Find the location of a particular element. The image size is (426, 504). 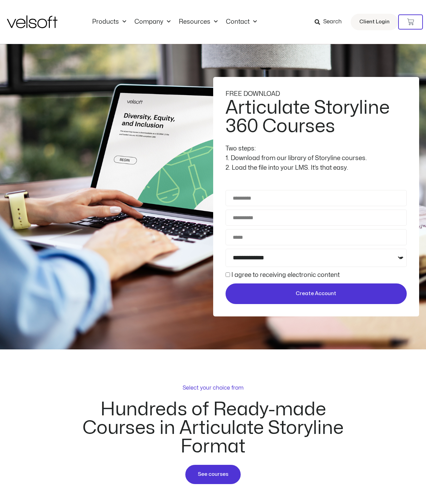

div: 2. Load the file into your LMS. It’s that easy. is located at coordinates (316, 168).